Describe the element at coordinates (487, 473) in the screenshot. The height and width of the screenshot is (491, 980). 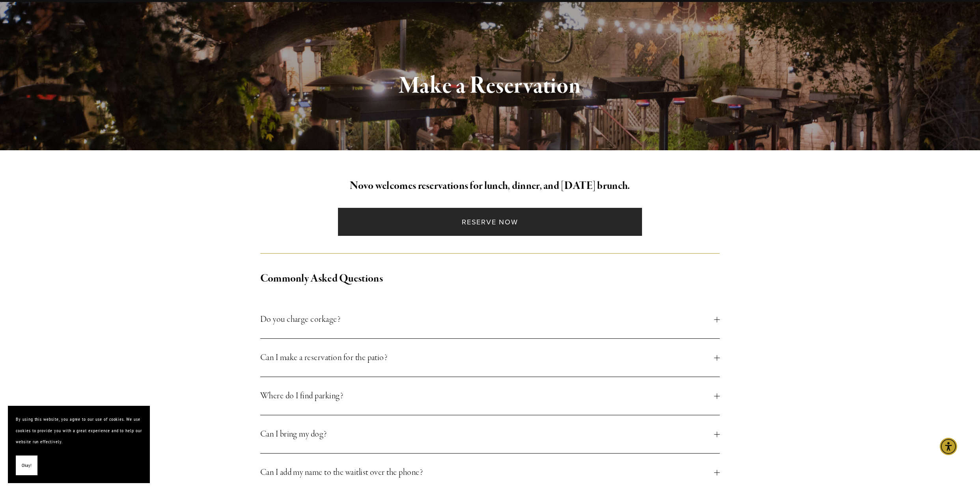
I see `span: Can I add my name to the waitlist over the phone?` at that location.